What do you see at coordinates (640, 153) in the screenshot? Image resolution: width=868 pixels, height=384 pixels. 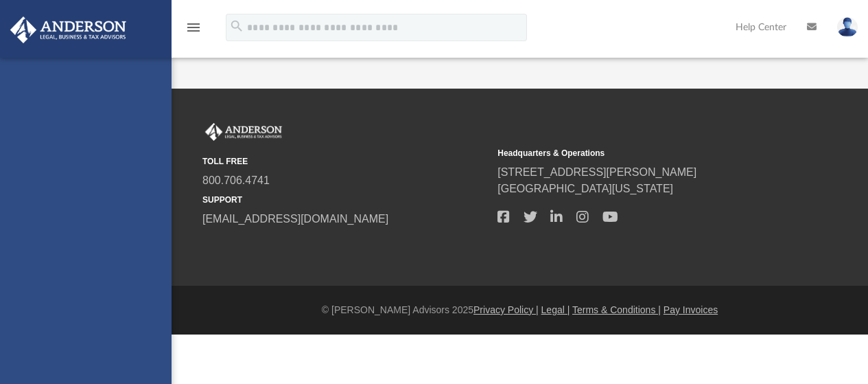 I see `small: Headquarters & Operations` at bounding box center [640, 153].